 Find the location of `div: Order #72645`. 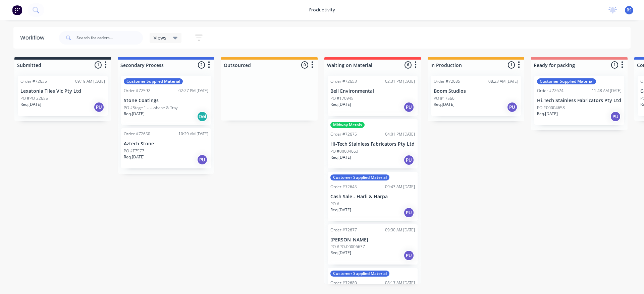

div: Order #72645 is located at coordinates (344, 187).